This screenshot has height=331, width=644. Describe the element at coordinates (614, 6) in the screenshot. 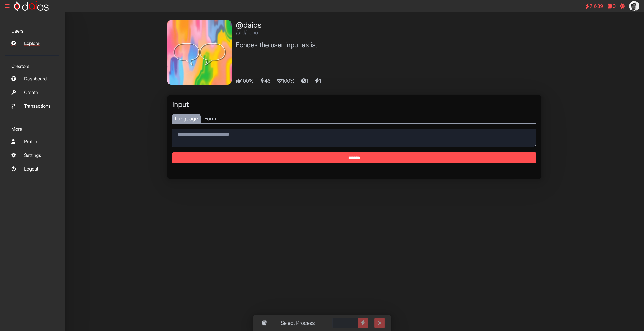

I see `span: 0` at that location.